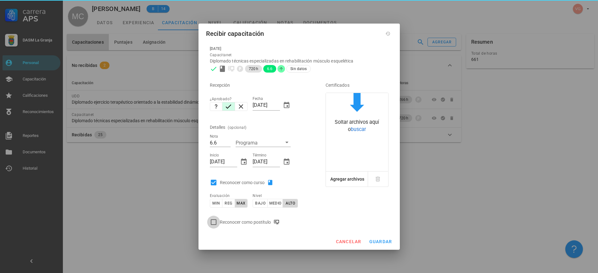 This screenshot has width=598, height=273. Describe the element at coordinates (229, 203) in the screenshot. I see `button: reg` at that location.